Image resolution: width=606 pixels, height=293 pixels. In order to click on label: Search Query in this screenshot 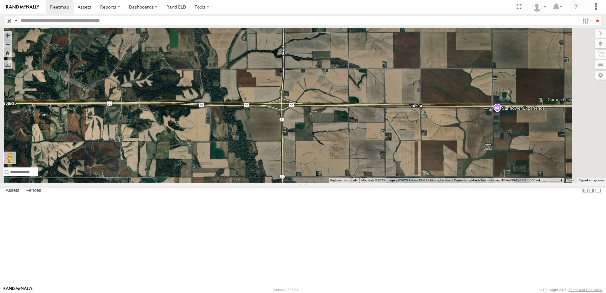, I will do `click(16, 21)`.